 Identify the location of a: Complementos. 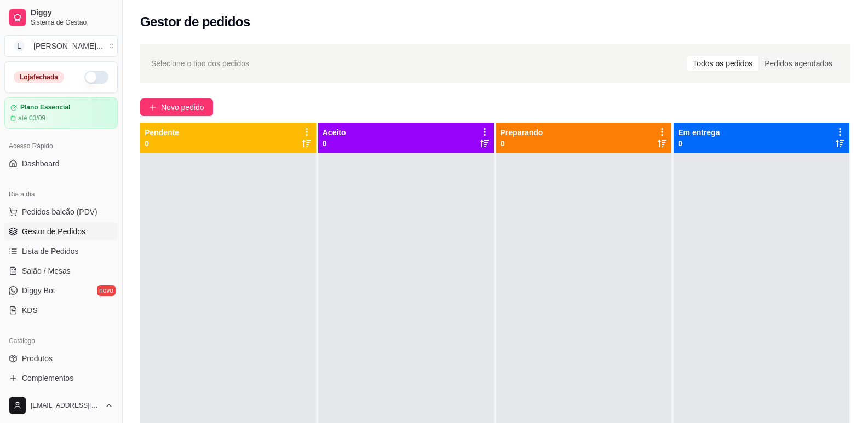
(61, 378).